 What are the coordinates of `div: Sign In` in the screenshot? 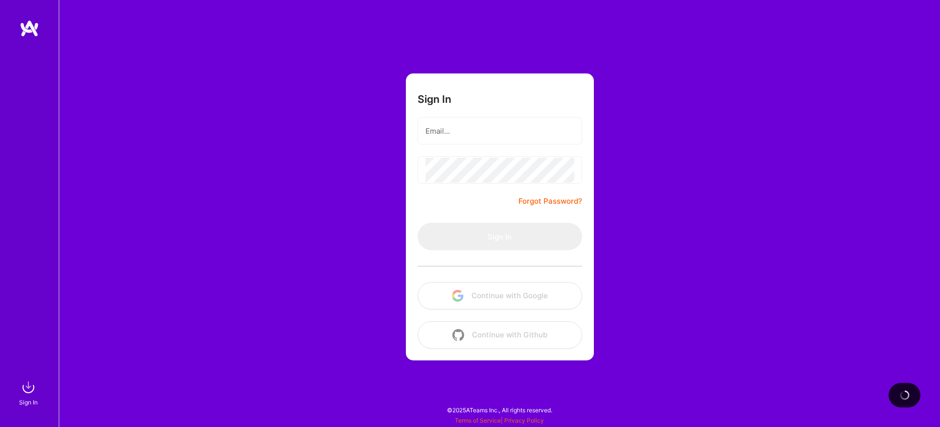 It's located at (28, 402).